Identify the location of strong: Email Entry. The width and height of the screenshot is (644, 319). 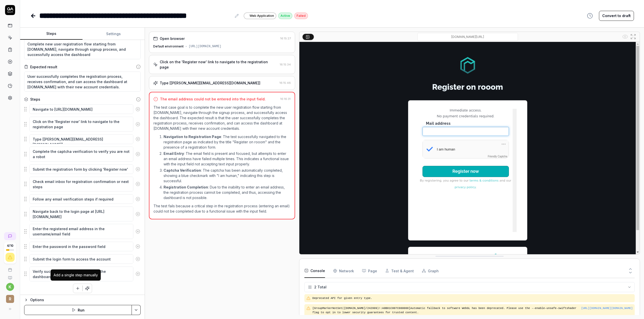
(174, 153).